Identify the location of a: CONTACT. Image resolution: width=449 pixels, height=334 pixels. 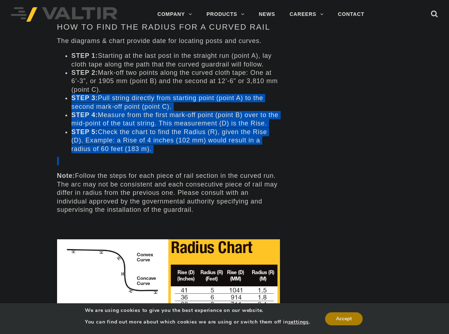
(351, 14).